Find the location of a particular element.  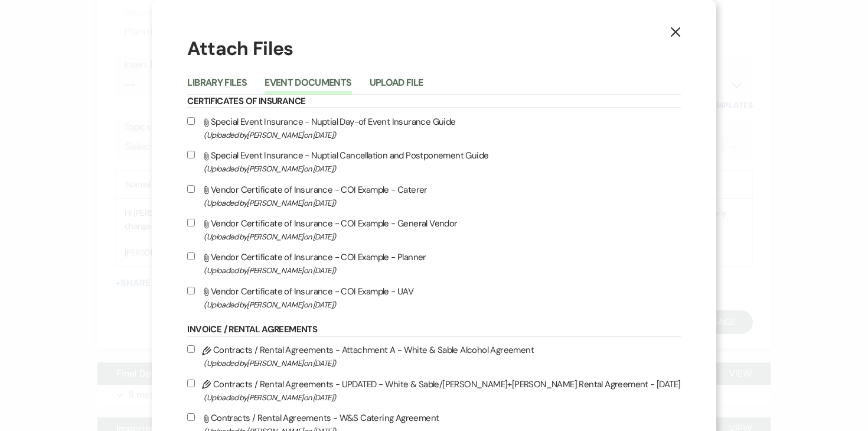

label: Special Event Insurance - Nuptial Cancellation and Postponement Guide is located at coordinates (434, 161).